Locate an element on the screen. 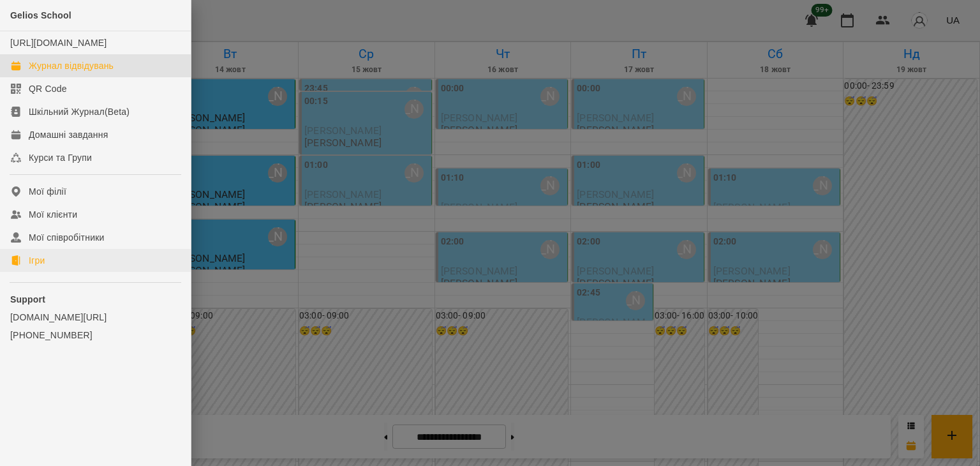 Image resolution: width=980 pixels, height=466 pixels. div: Ігри is located at coordinates (37, 260).